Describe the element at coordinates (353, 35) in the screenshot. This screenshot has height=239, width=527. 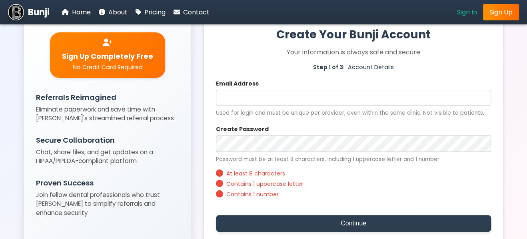
I see `h1: Create Your Bunji Account` at that location.